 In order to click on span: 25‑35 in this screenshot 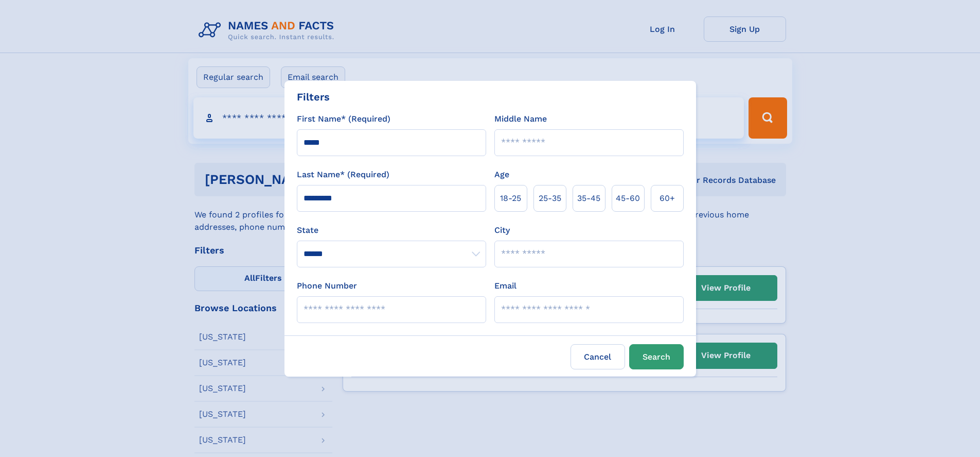, I will do `click(550, 199)`.